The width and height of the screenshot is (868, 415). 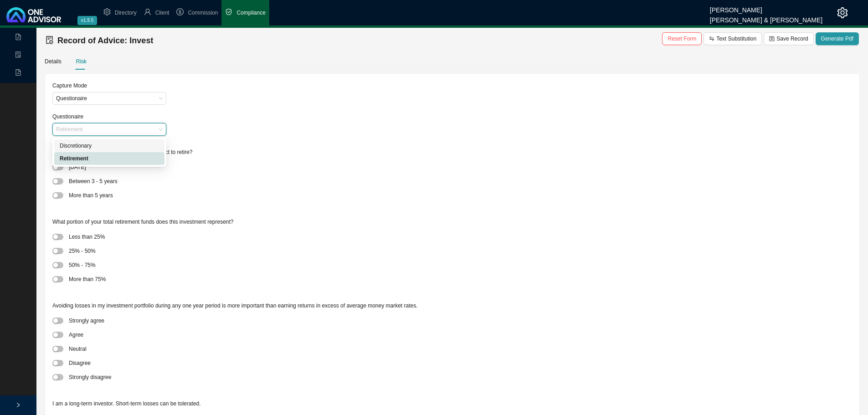 I want to click on div: Details, so click(x=53, y=62).